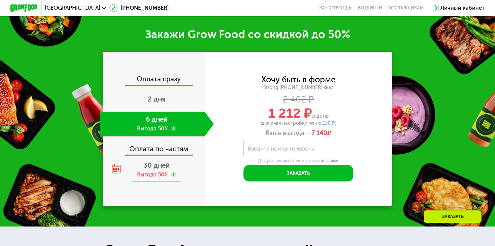 Image resolution: width=495 pixels, height=246 pixels. I want to click on button: Заказать, so click(298, 173).